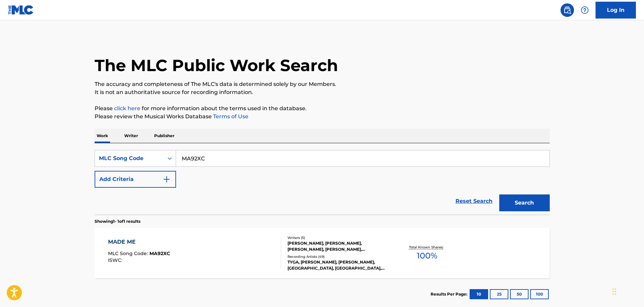 This screenshot has height=307, width=644. Describe the element at coordinates (567, 10) in the screenshot. I see `a: Public Search` at that location.